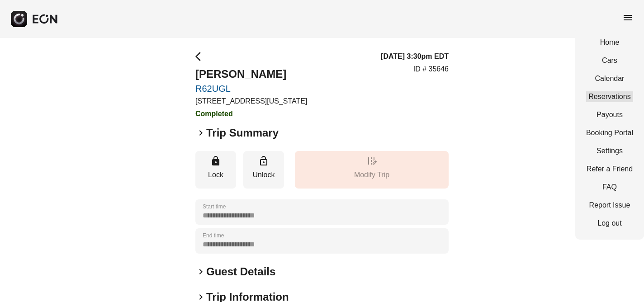 The image size is (644, 302). What do you see at coordinates (610, 151) in the screenshot?
I see `a: Settings` at bounding box center [610, 151].